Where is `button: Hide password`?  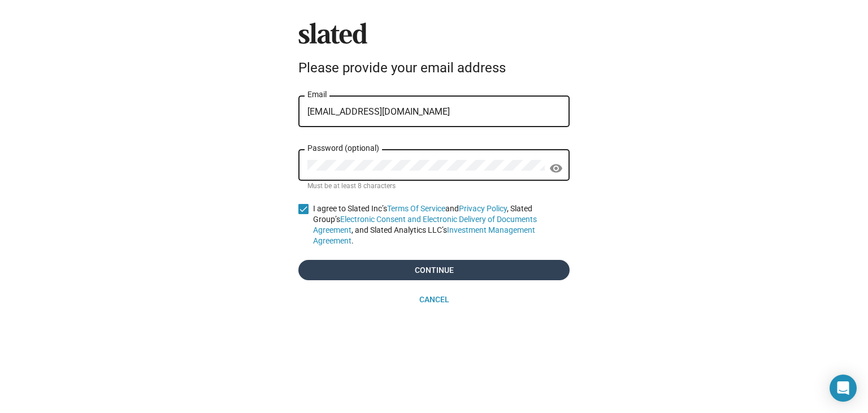 button: Hide password is located at coordinates (556, 168).